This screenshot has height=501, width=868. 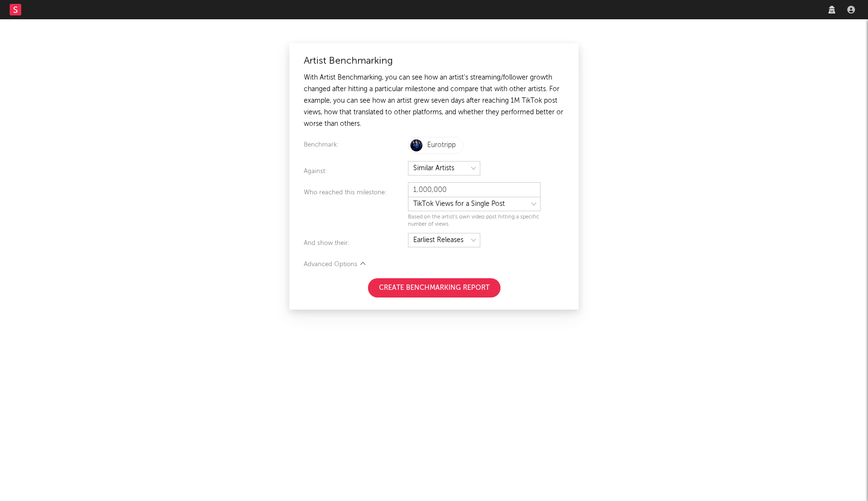 I want to click on div: Against:, so click(x=356, y=171).